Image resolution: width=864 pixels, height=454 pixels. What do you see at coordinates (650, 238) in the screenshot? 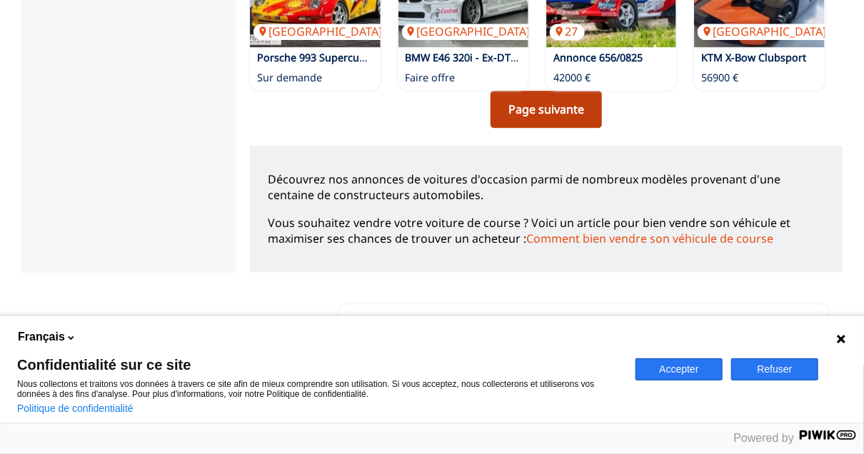
I see `a: Comment bien vendre son véhicule de course` at bounding box center [650, 238].